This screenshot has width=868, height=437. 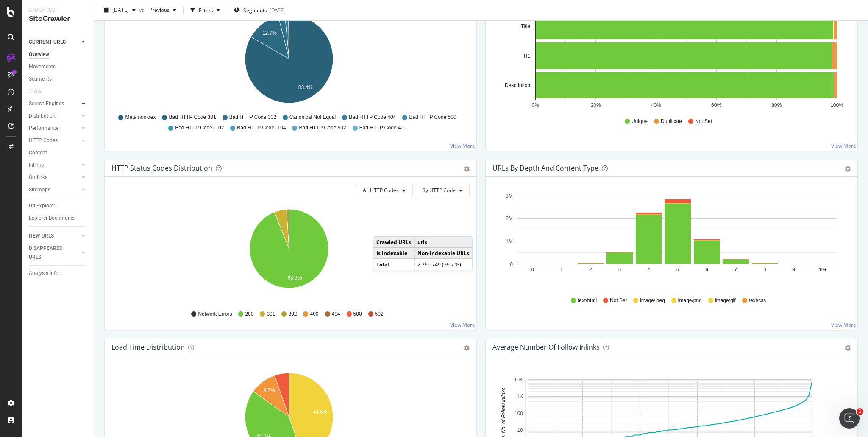 What do you see at coordinates (42, 236) in the screenshot?
I see `div: NEW URLS` at bounding box center [42, 236].